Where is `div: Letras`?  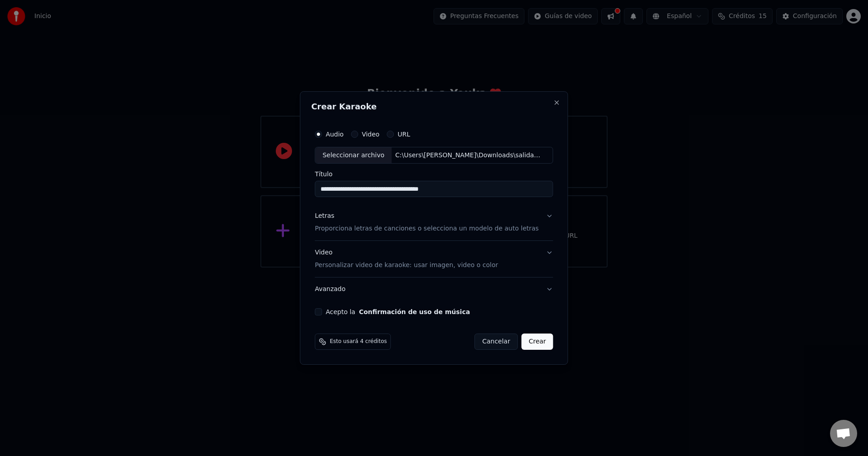
div: Letras is located at coordinates (324, 217).